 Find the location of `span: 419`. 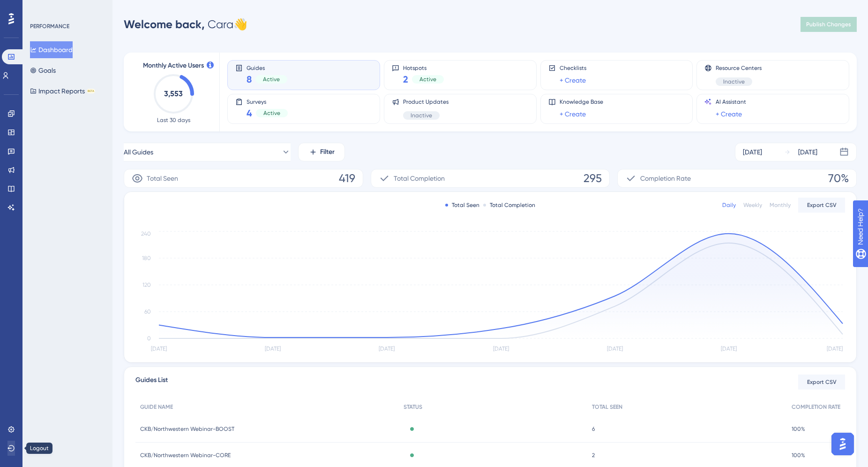

span: 419 is located at coordinates (346, 178).